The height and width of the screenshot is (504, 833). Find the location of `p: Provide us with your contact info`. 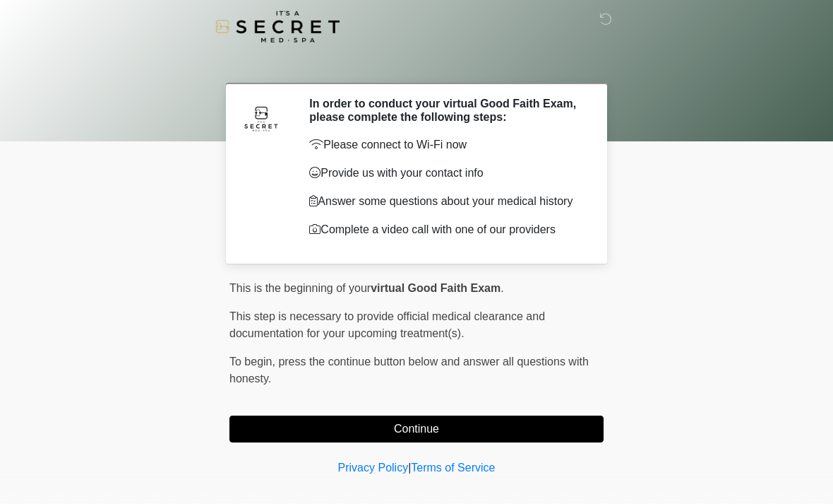

p: Provide us with your contact info is located at coordinates (446, 173).